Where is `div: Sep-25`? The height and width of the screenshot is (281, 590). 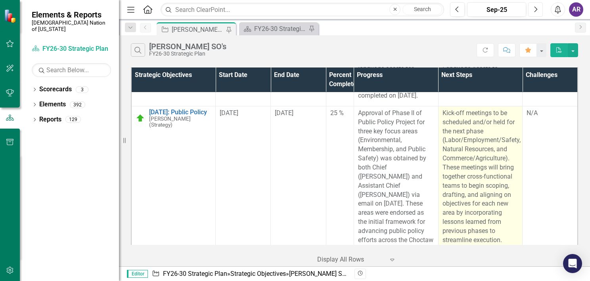
div: Sep-25 is located at coordinates (496, 10).